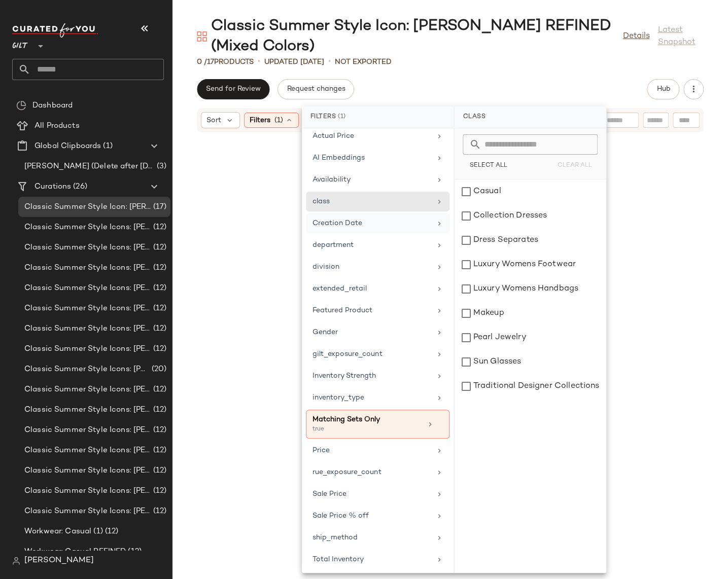 This screenshot has width=728, height=579. Describe the element at coordinates (377, 117) in the screenshot. I see `div: Filters` at that location.